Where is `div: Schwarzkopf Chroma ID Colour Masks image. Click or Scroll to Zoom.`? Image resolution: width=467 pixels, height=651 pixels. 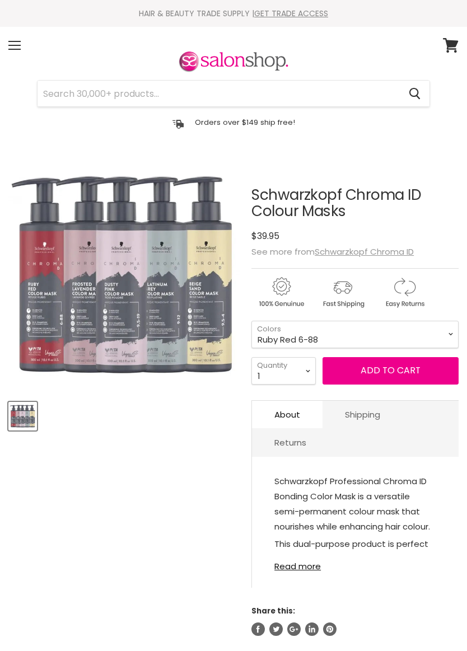
div: Schwarzkopf Chroma ID Colour Masks image. Click or Scroll to Zoom. is located at coordinates (124, 275).